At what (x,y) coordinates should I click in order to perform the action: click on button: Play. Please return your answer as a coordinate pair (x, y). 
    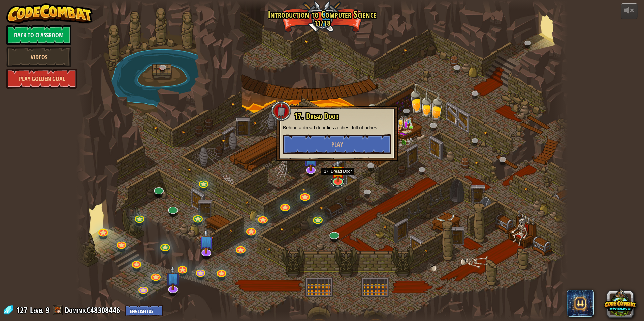
    Looking at the image, I should click on (337, 144).